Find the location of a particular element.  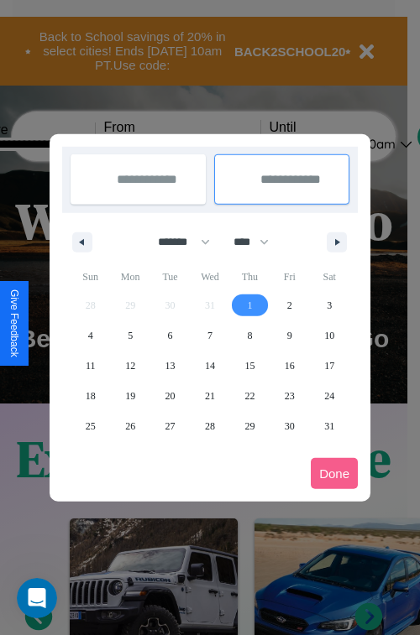

span: 17 is located at coordinates (329, 366).